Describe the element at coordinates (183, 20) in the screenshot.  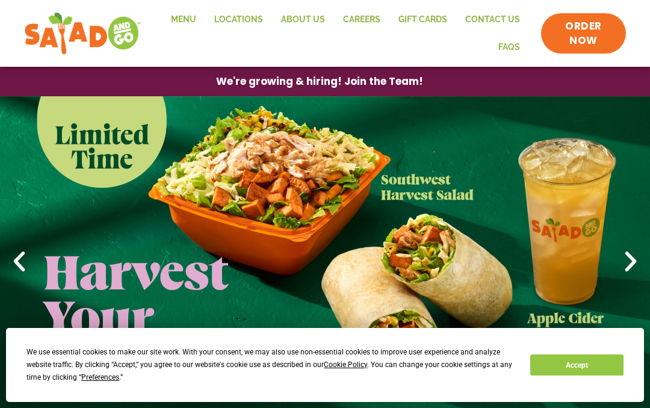
I see `a: Menu` at that location.